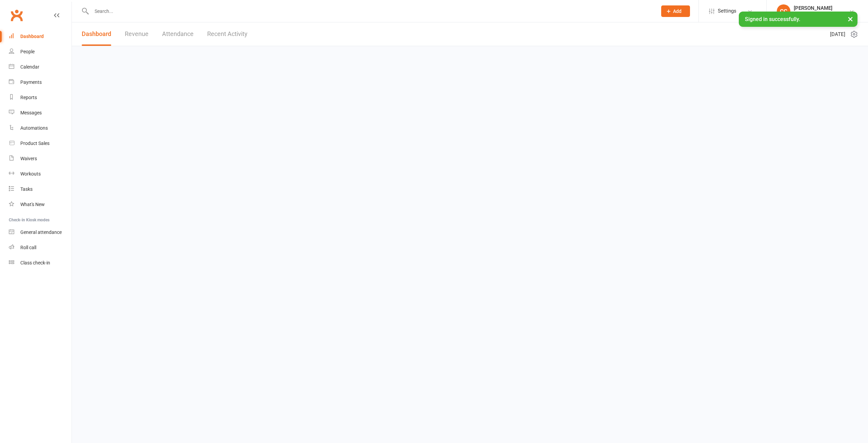 The width and height of the screenshot is (868, 443). Describe the element at coordinates (40, 82) in the screenshot. I see `a: Payments` at that location.